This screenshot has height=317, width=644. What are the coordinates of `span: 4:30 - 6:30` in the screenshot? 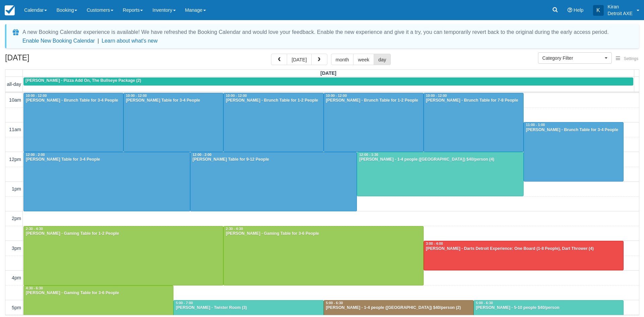 It's located at (34, 288).